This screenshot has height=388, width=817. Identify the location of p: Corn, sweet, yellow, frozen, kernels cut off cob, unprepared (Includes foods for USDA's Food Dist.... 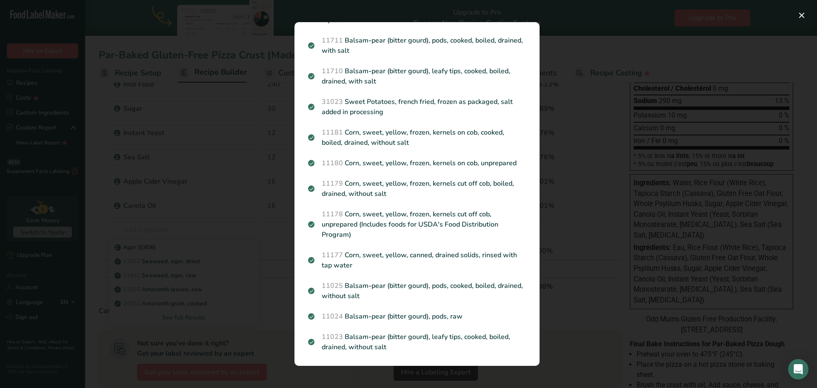
(417, 224).